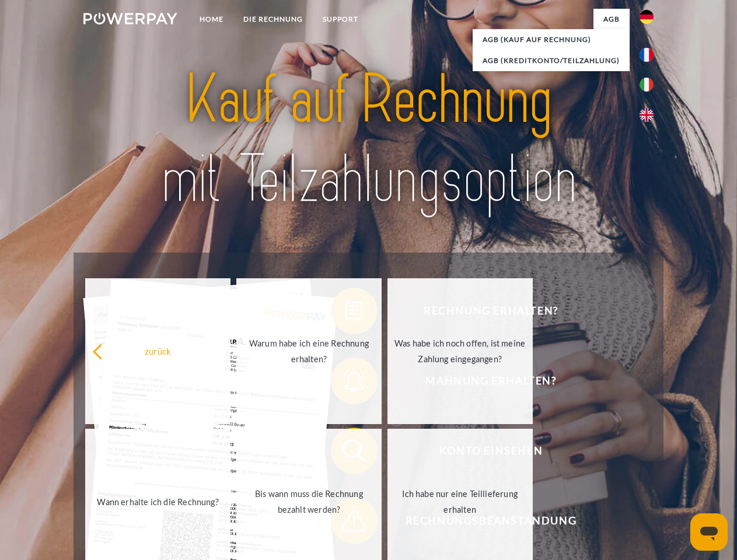  What do you see at coordinates (340, 19) in the screenshot?
I see `a: SUPPORT` at bounding box center [340, 19].